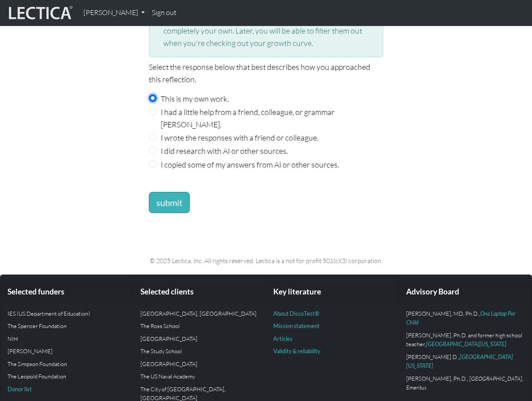 This screenshot has width=532, height=401. What do you see at coordinates (266, 73) in the screenshot?
I see `p: Select the response below that best describes how you approached this reflection.` at bounding box center [266, 73].